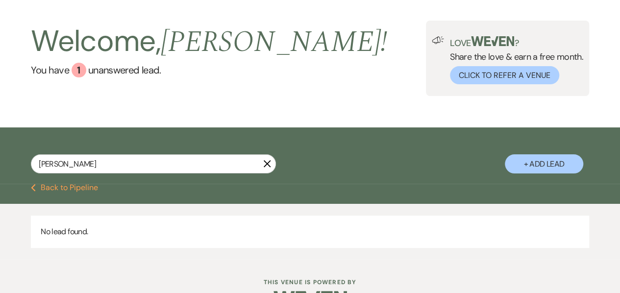 The image size is (620, 293). I want to click on h2: Welcome,, so click(209, 42).